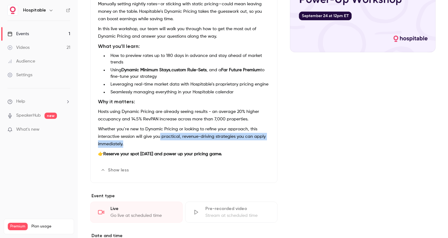 Image resolution: width=448 pixels, height=238 pixels. Describe the element at coordinates (189, 84) in the screenshot. I see `li: Leveraging real-time market data with Hospitable’s proprietary pricing engine` at that location.